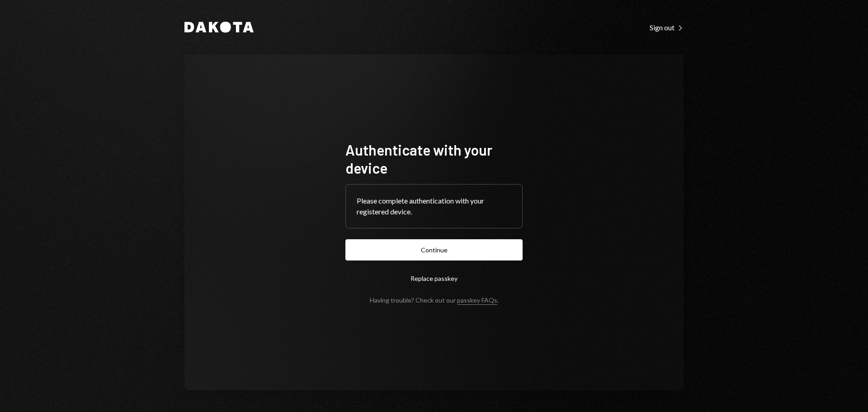 This screenshot has width=868, height=412. What do you see at coordinates (434, 300) in the screenshot?
I see `div: Having trouble? Check out our .` at bounding box center [434, 300].